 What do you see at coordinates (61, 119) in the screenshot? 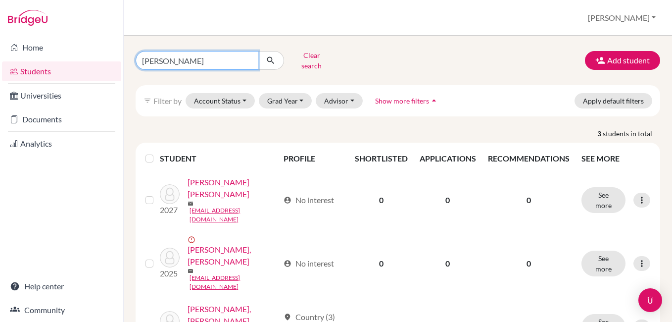
I see `a: Documents` at bounding box center [61, 119].